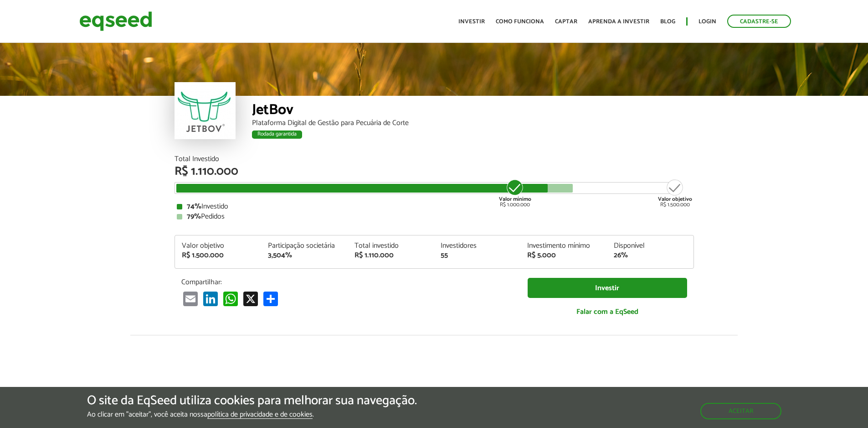 The image size is (868, 428). I want to click on strong: Valor objetivo, so click(675, 199).